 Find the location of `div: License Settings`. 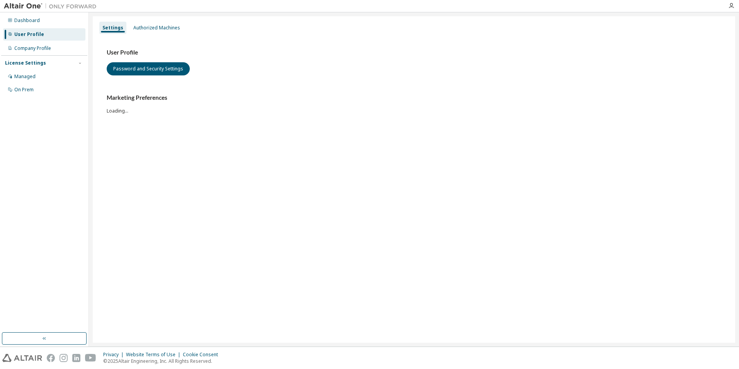

div: License Settings is located at coordinates (26, 63).